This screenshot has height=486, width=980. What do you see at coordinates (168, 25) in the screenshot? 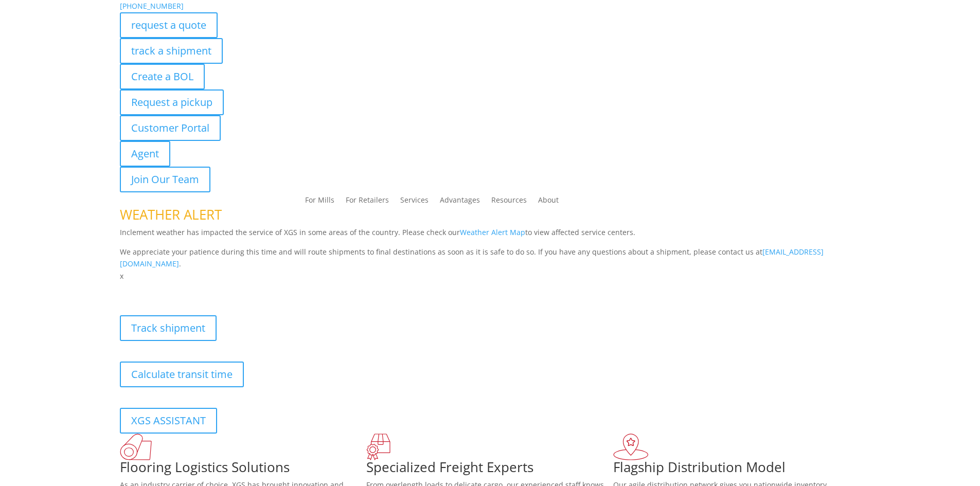
I see `a: request a quote` at bounding box center [168, 25].